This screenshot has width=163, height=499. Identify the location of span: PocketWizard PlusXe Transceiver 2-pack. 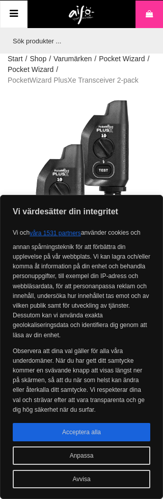
(73, 80).